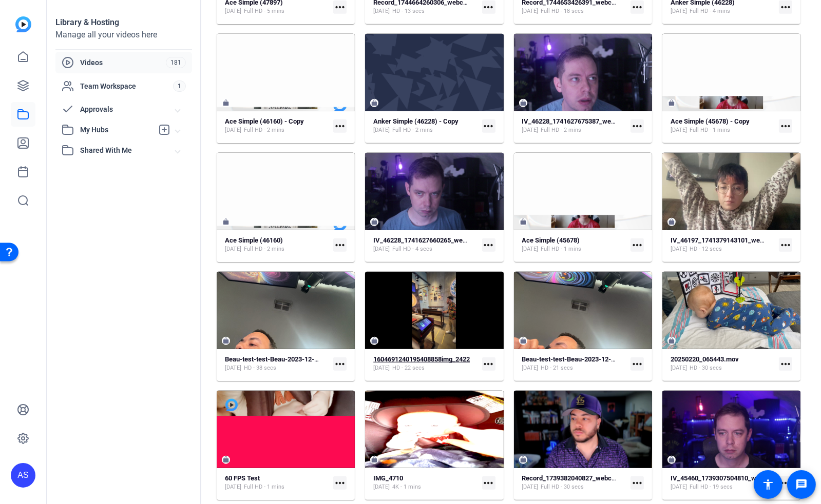 This screenshot has width=821, height=504. What do you see at coordinates (124, 150) in the screenshot?
I see `mat-expansion-panel-header: Shared With Me` at bounding box center [124, 150].